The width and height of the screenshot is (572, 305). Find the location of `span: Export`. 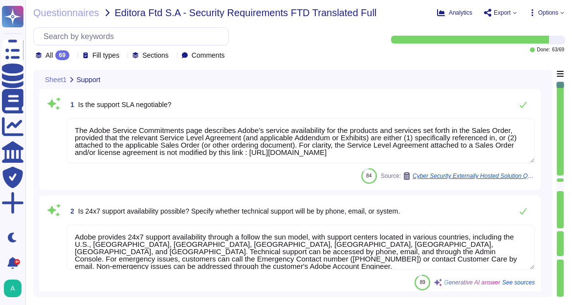

span: Export is located at coordinates (502, 13).